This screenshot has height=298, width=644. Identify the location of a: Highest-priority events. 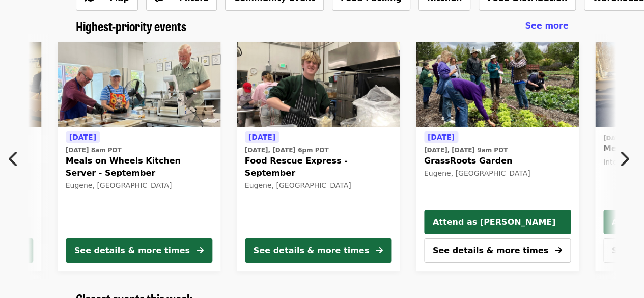
(131, 26).